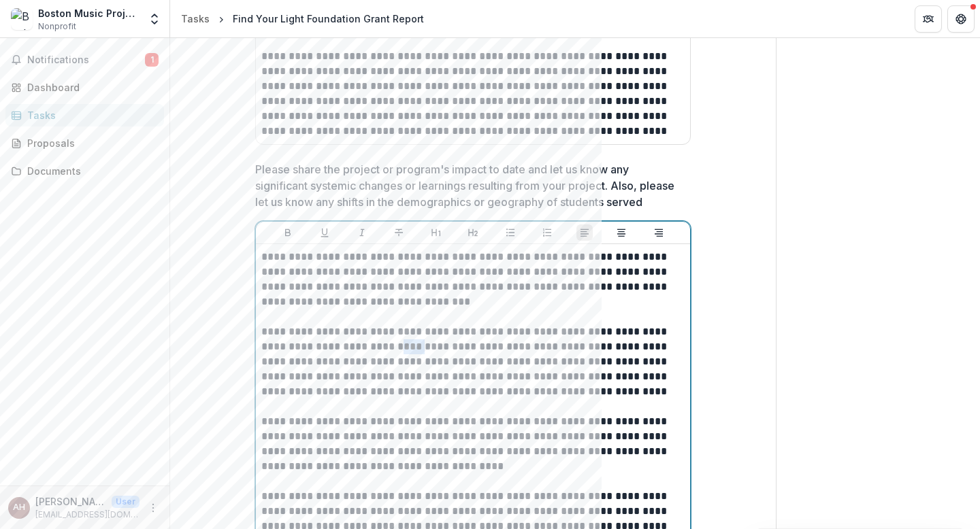  I want to click on button: Align Center, so click(622, 233).